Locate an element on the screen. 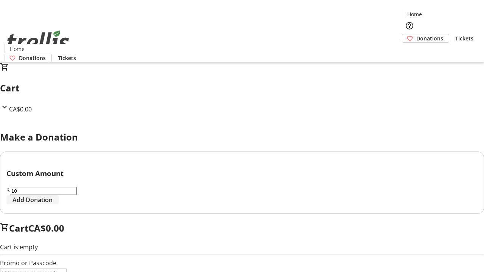 This screenshot has height=272, width=484. input: Donation Amount is located at coordinates (43, 191).